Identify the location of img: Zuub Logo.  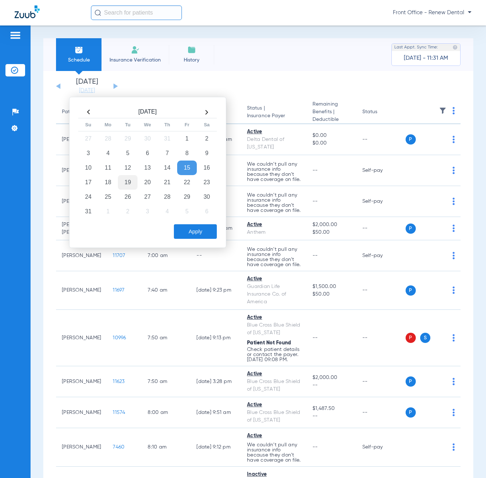
(27, 12).